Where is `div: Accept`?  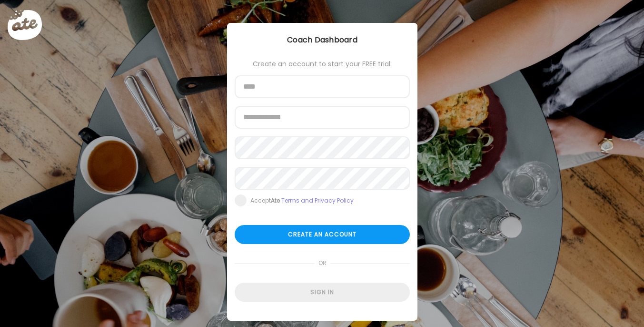 div: Accept is located at coordinates (302, 201).